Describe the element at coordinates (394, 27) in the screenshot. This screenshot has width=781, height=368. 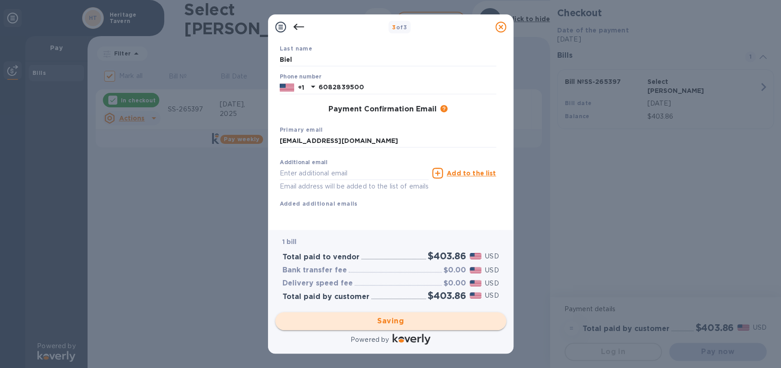
I see `span: 3` at that location.